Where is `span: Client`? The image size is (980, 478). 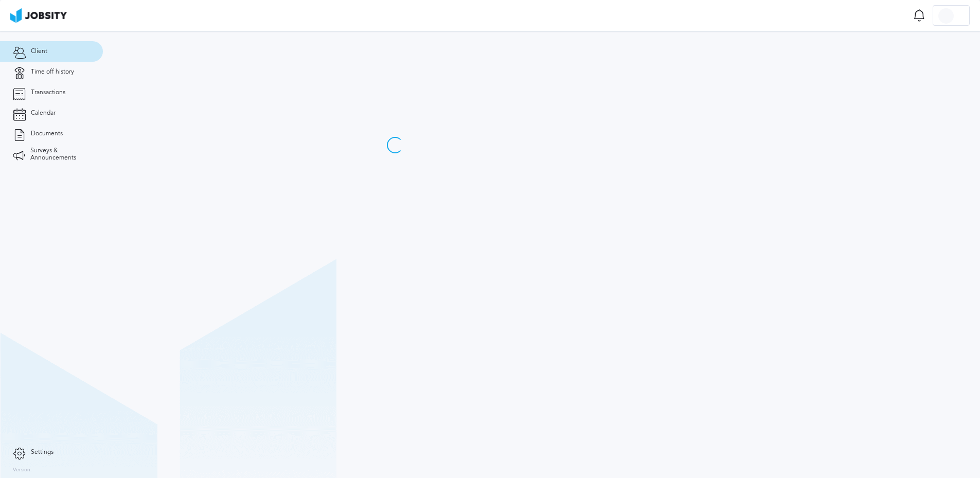
span: Client is located at coordinates (39, 52).